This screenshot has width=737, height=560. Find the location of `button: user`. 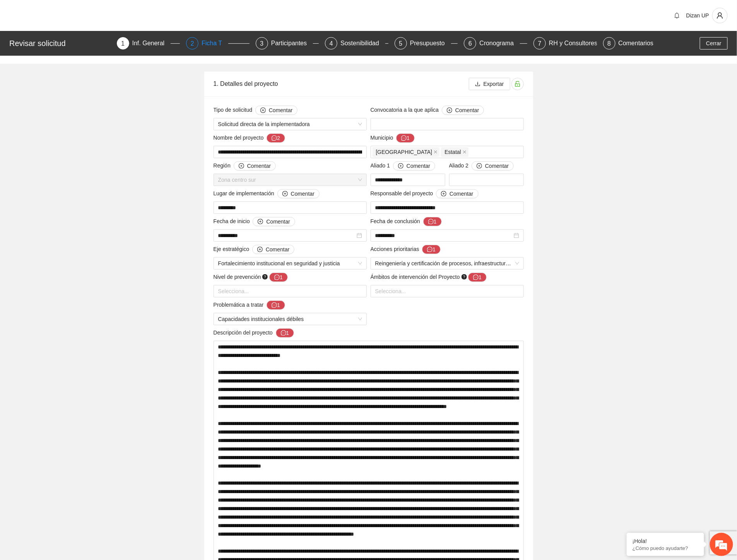

button: user is located at coordinates (721, 15).